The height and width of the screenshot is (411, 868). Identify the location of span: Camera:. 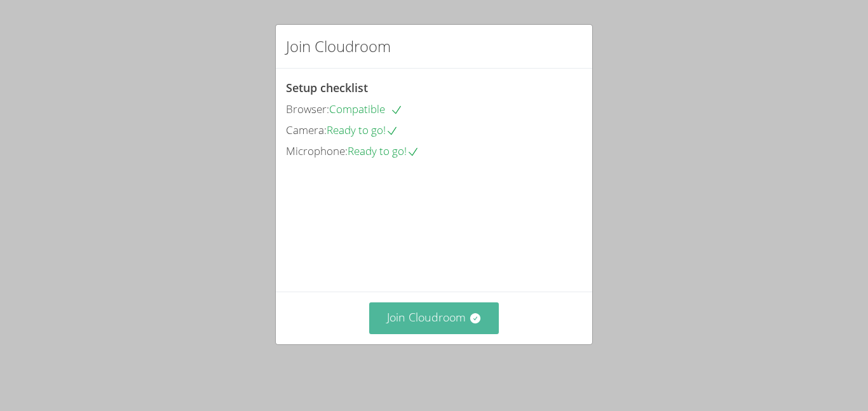
(306, 129).